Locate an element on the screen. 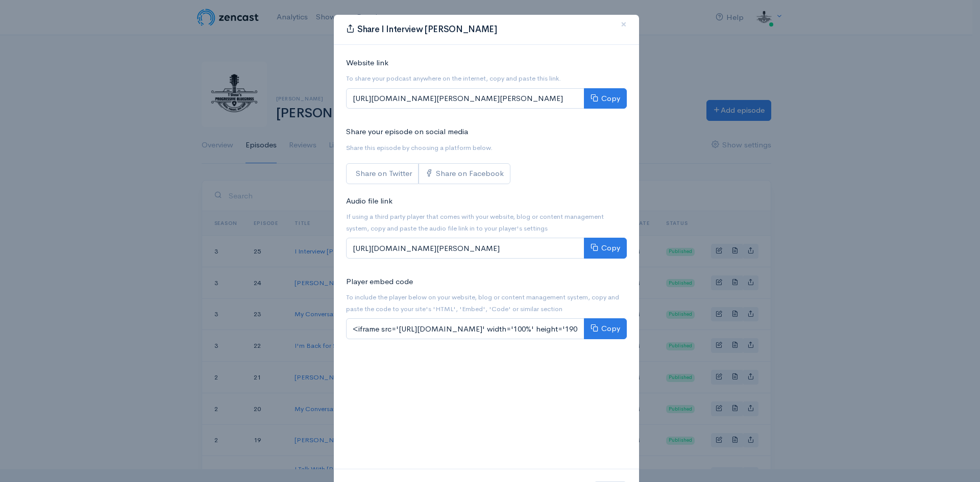 The height and width of the screenshot is (482, 980). label: Audio file link is located at coordinates (369, 201).